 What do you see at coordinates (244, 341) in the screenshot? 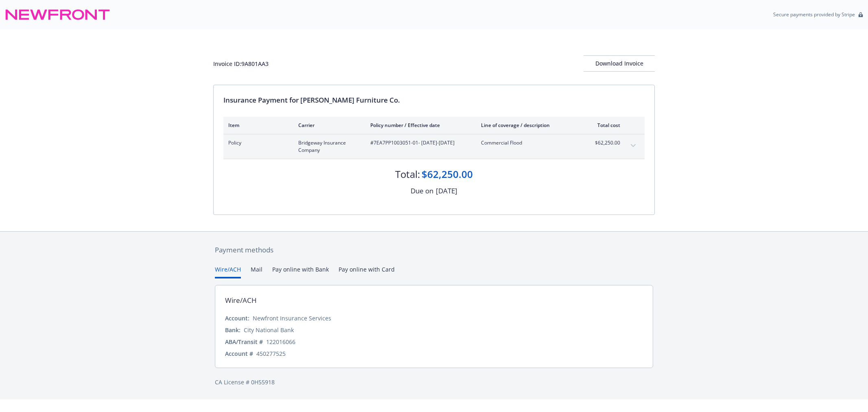
I see `div: ABA/Transit #` at bounding box center [244, 341].